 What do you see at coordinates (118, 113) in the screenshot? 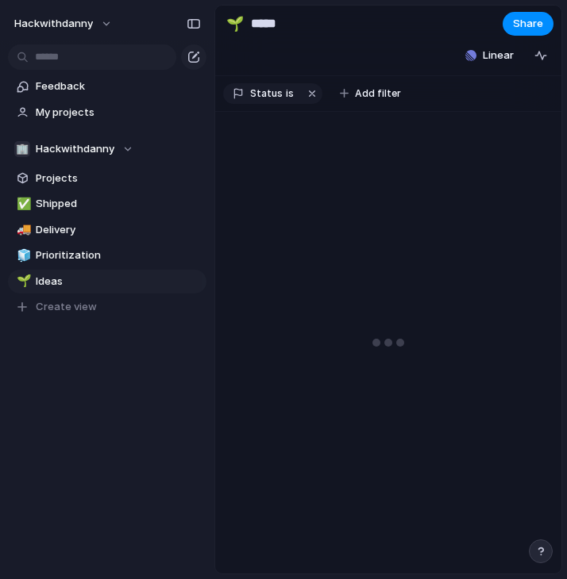
I see `span: My projects` at bounding box center [118, 113].